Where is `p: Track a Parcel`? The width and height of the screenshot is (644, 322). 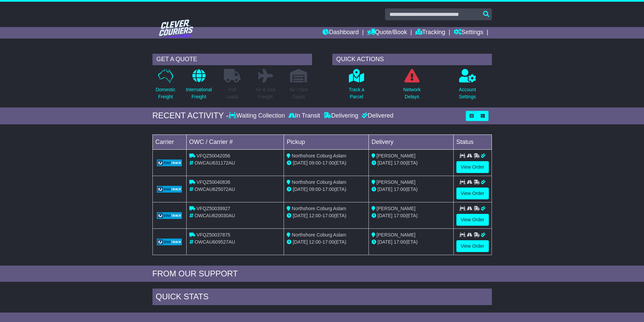 p: Track a Parcel is located at coordinates (356, 93).